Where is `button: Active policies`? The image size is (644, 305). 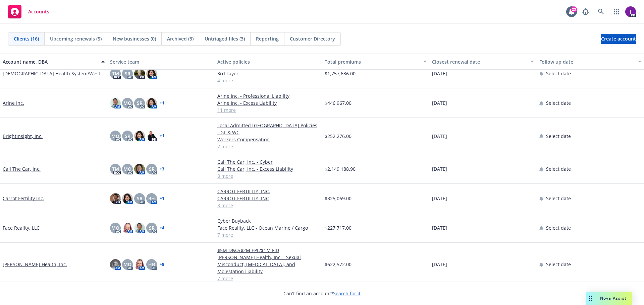 button: Active policies is located at coordinates (268, 61).